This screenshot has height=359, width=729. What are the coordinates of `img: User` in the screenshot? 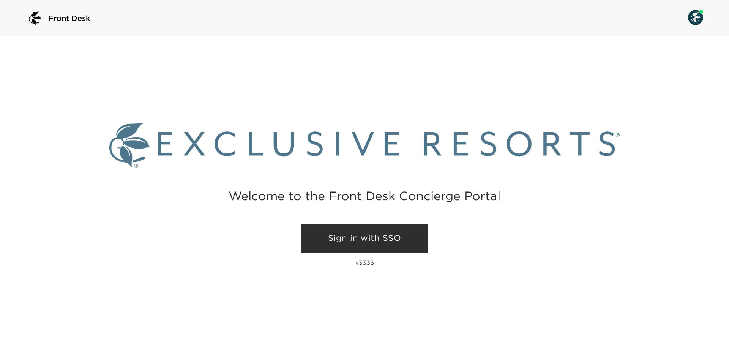 It's located at (696, 17).